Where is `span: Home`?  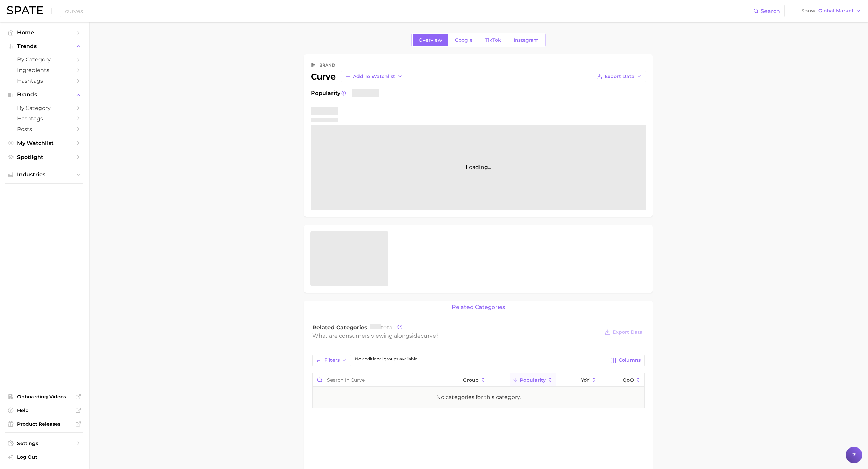 span: Home is located at coordinates (44, 32).